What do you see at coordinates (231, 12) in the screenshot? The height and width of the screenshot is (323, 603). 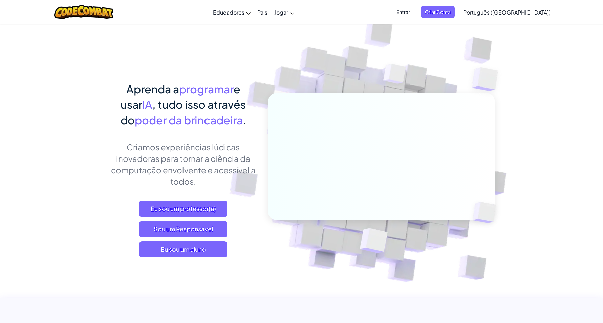 I see `a: Educadores` at bounding box center [231, 12].